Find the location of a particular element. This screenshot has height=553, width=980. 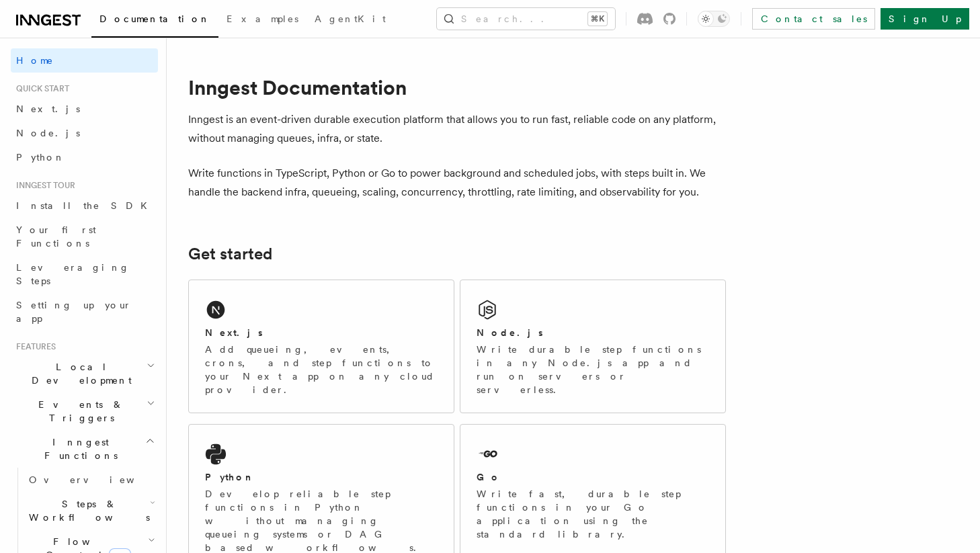

a: Examples is located at coordinates (262, 20).